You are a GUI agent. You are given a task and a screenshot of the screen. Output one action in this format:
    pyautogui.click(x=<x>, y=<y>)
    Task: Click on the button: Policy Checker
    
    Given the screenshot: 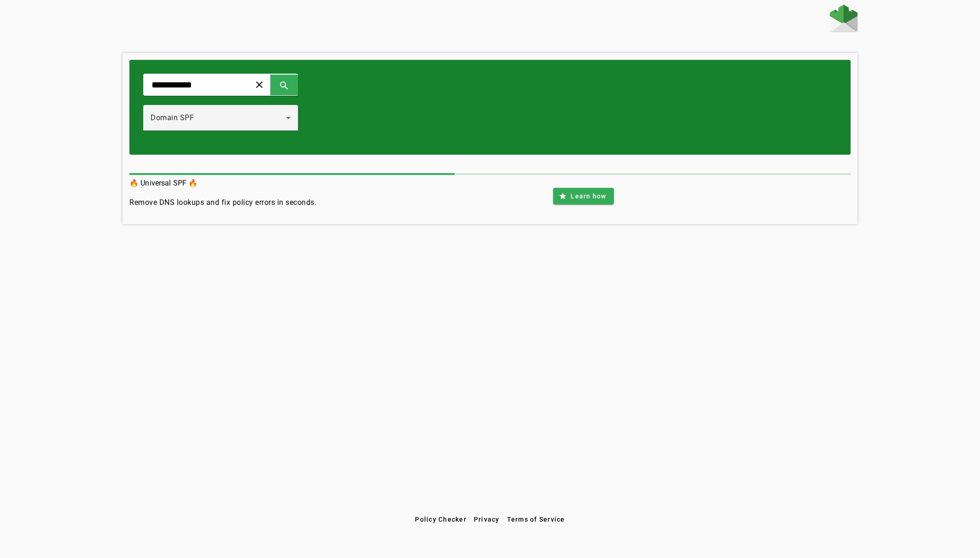 What is the action you would take?
    pyautogui.click(x=440, y=519)
    